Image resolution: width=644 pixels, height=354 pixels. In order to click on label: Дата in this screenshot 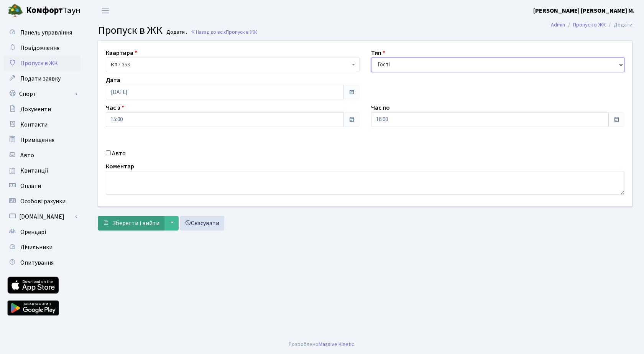, I will do `click(113, 80)`.